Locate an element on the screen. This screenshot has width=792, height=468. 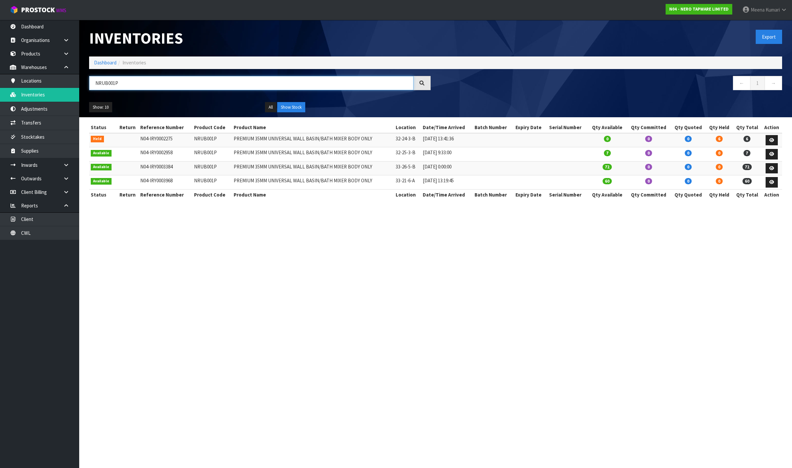
span: Kumari is located at coordinates (773, 10).